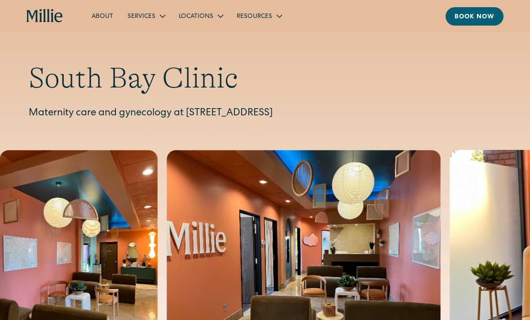 The image size is (530, 320). What do you see at coordinates (102, 16) in the screenshot?
I see `a: About` at bounding box center [102, 16].